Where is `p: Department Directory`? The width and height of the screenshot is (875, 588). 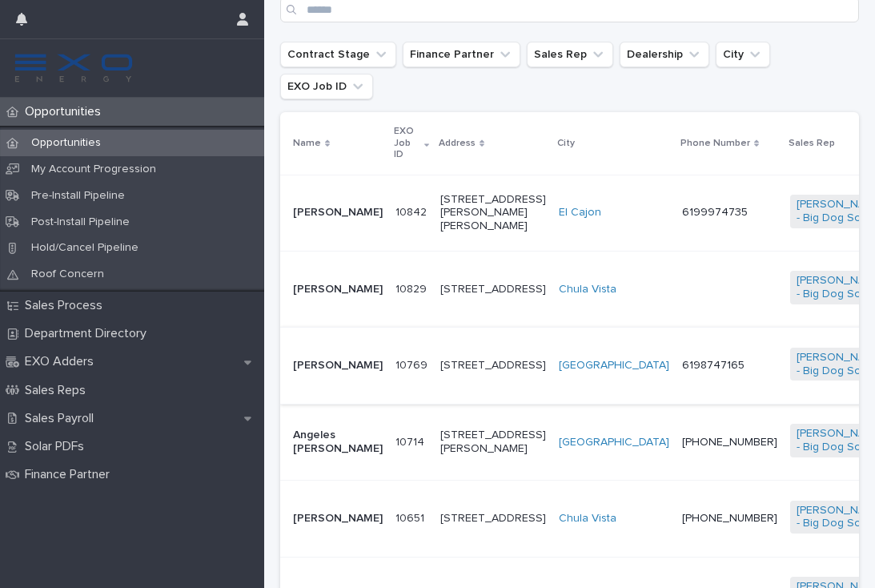
p: Department Directory is located at coordinates (89, 333).